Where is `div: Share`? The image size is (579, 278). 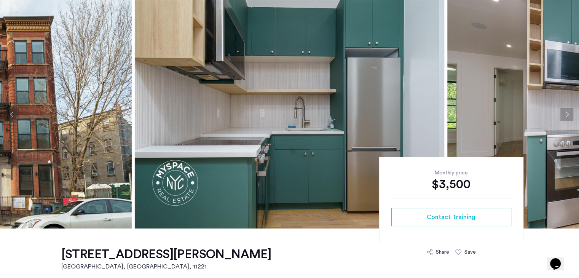
div: Share is located at coordinates (443, 252).